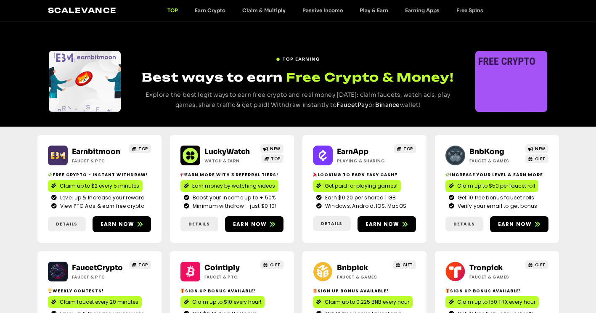  I want to click on a: Claim up to $2 every 5 minutes, so click(95, 186).